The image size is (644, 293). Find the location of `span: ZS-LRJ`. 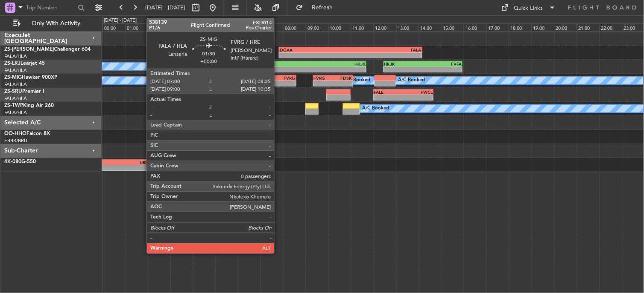

span: ZS-LRJ is located at coordinates (13, 64).